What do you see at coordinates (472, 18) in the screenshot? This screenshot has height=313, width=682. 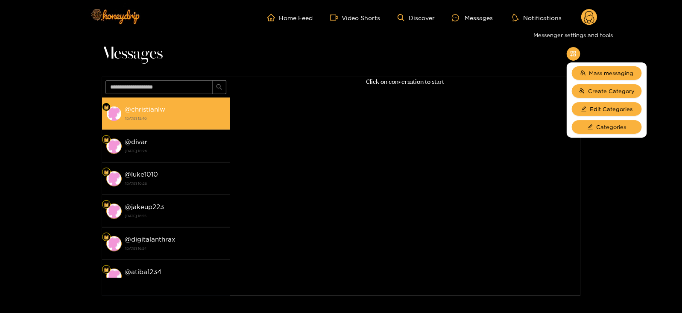 I see `div: Messages` at bounding box center [472, 18].